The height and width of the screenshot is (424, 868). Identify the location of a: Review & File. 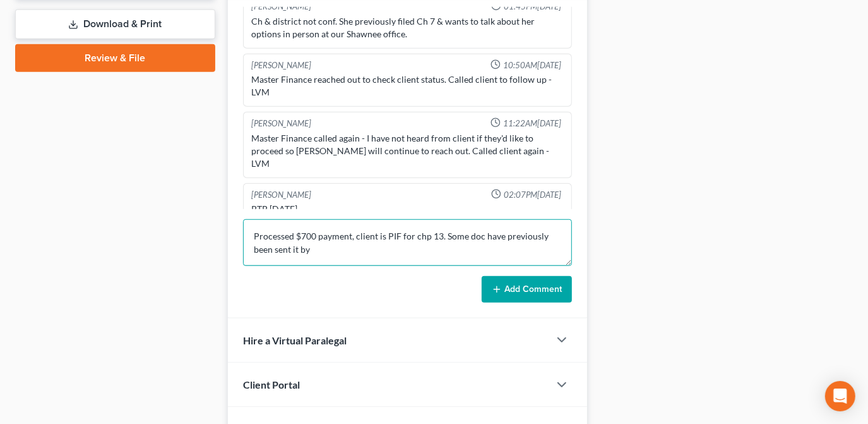
(115, 58).